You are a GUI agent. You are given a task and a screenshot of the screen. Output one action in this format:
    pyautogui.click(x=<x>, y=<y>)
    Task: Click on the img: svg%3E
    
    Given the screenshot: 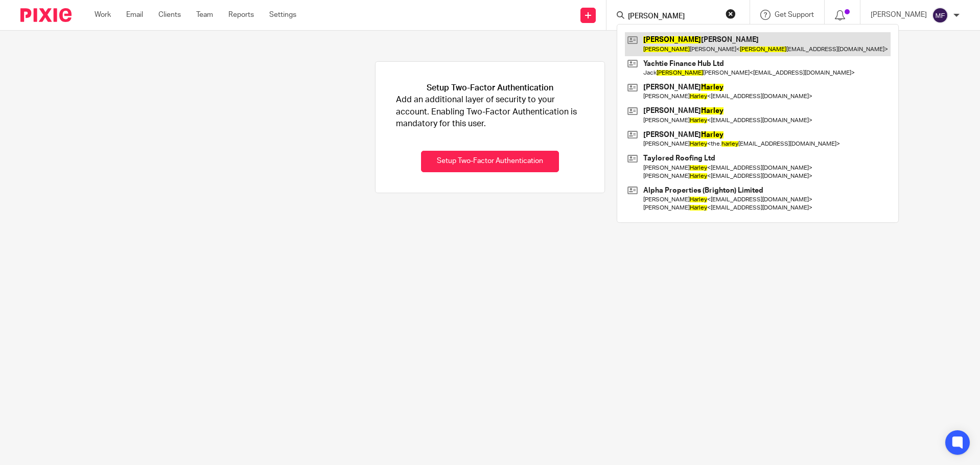 What is the action you would take?
    pyautogui.click(x=940, y=15)
    